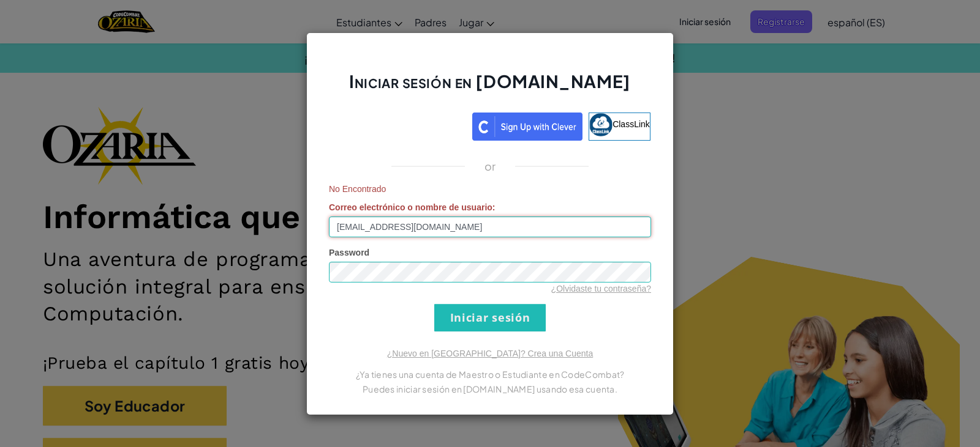 The width and height of the screenshot is (980, 447). Describe the element at coordinates (410, 208) in the screenshot. I see `span: Correo electrónico o nombre de usuario` at that location.